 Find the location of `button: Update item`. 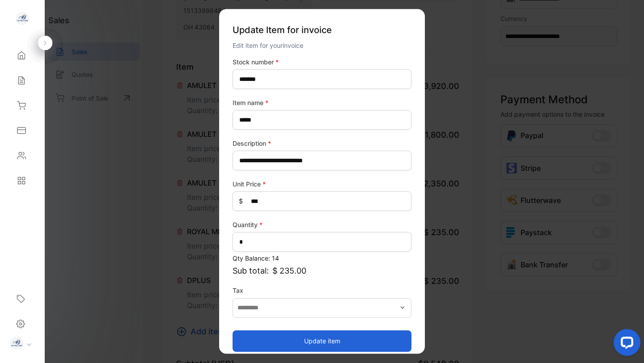

button: Update item is located at coordinates (322, 341).